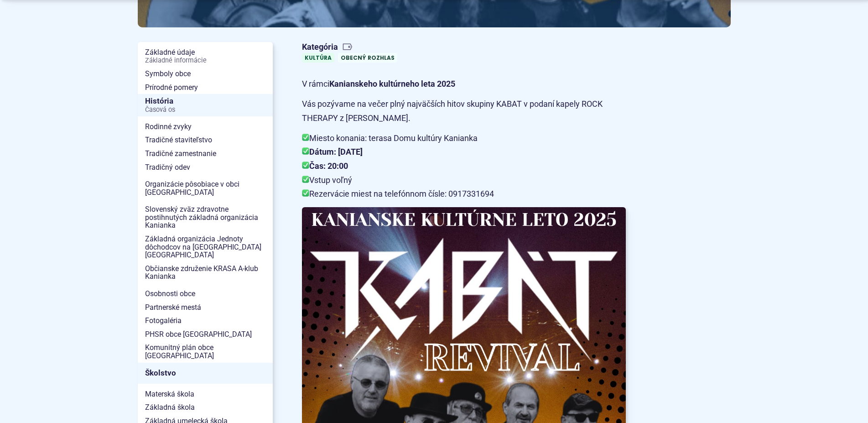 The image size is (868, 423). What do you see at coordinates (205, 407) in the screenshot?
I see `span: Základná škola` at bounding box center [205, 407].